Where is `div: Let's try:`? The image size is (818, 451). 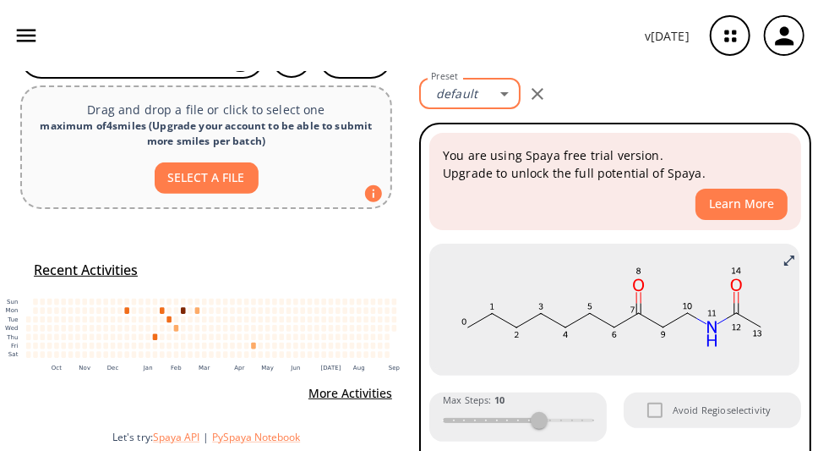 div: Let's try: is located at coordinates (259, 436).